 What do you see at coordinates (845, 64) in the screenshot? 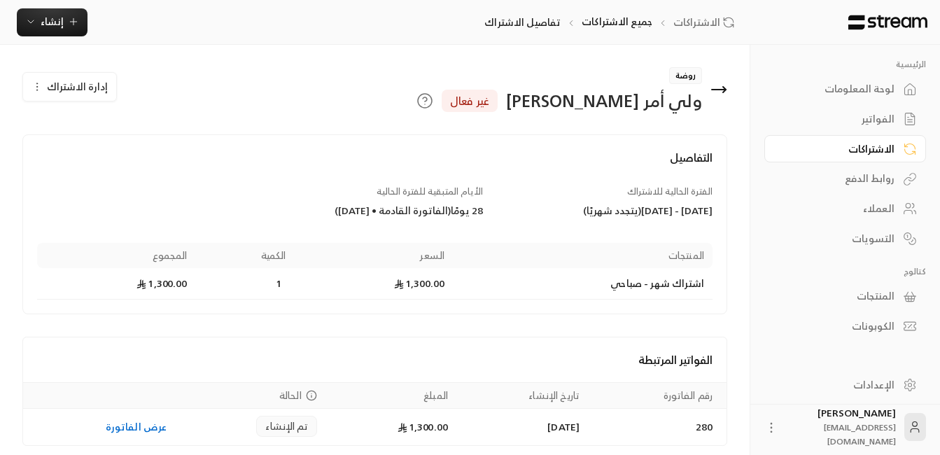
I see `p: الرئيسية` at bounding box center [845, 64].